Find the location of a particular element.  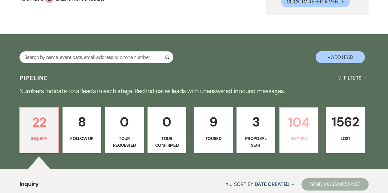

a: 22Inquiry is located at coordinates (39, 130).